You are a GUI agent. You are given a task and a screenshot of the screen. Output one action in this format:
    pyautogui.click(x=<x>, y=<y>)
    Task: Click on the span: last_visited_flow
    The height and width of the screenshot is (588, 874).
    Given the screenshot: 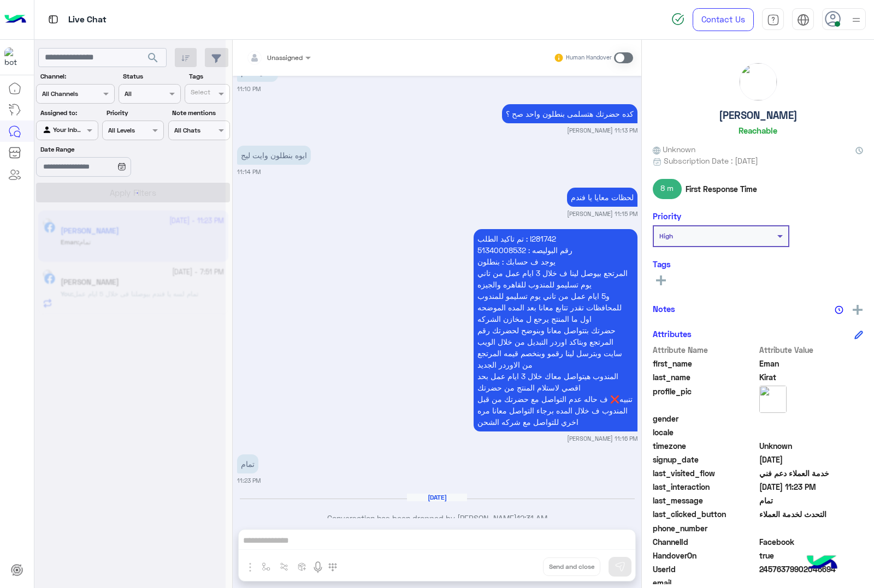 What is the action you would take?
    pyautogui.click(x=705, y=473)
    